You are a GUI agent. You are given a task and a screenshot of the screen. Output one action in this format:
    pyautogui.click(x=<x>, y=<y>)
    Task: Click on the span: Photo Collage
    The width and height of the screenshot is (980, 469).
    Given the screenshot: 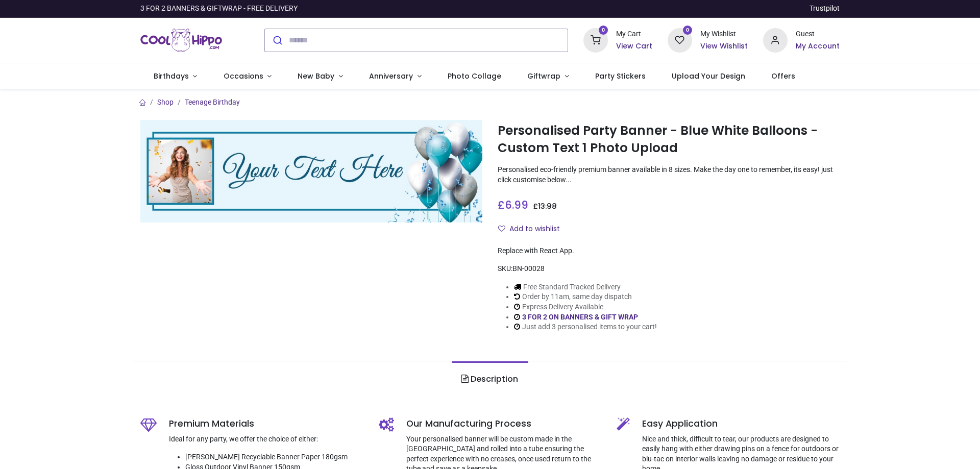 What is the action you would take?
    pyautogui.click(x=474, y=76)
    